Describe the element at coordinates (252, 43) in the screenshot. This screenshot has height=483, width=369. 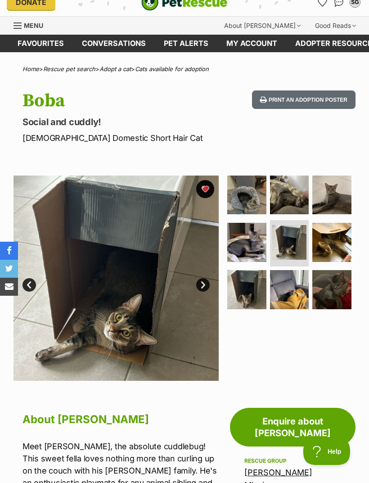
I see `a: My account` at that location.